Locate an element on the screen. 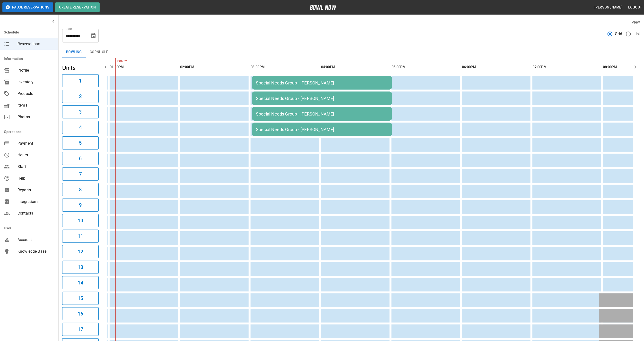  button: 17 is located at coordinates (80, 330).